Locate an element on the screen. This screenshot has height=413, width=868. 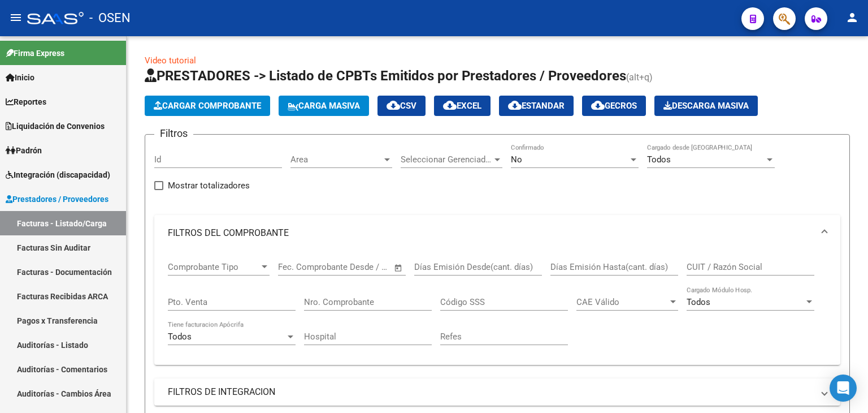
span: No is located at coordinates (516, 159).